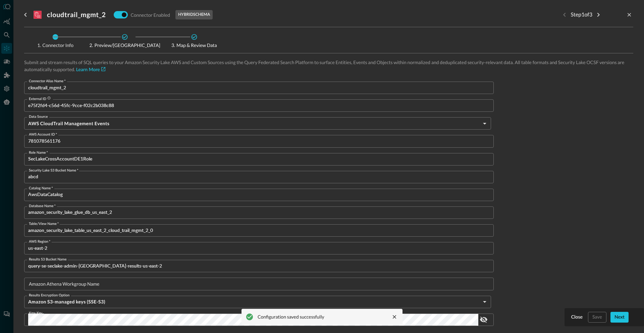 This screenshot has height=333, width=644. I want to click on button: go back, so click(26, 15).